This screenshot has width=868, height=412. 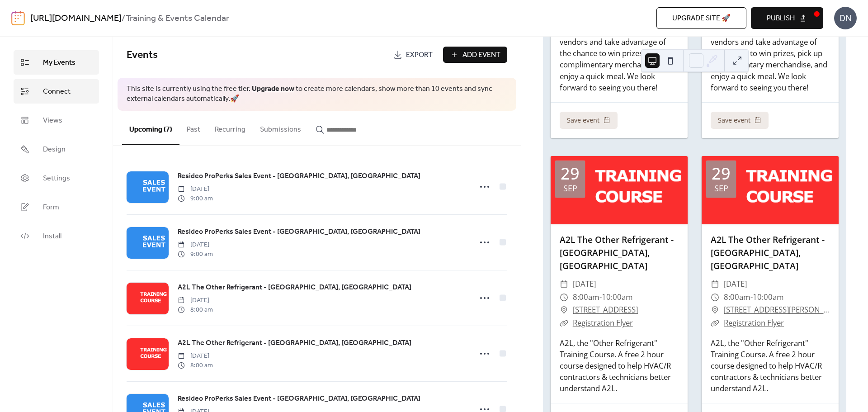 What do you see at coordinates (177, 19) in the screenshot?
I see `b: Training & Events Calendar` at bounding box center [177, 19].